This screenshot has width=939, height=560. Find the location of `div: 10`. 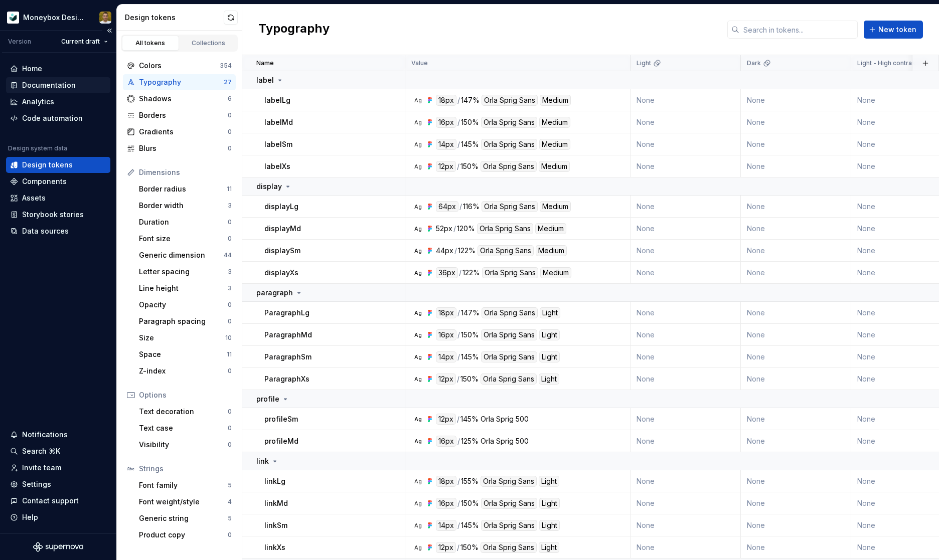

div: 10 is located at coordinates (229, 338).